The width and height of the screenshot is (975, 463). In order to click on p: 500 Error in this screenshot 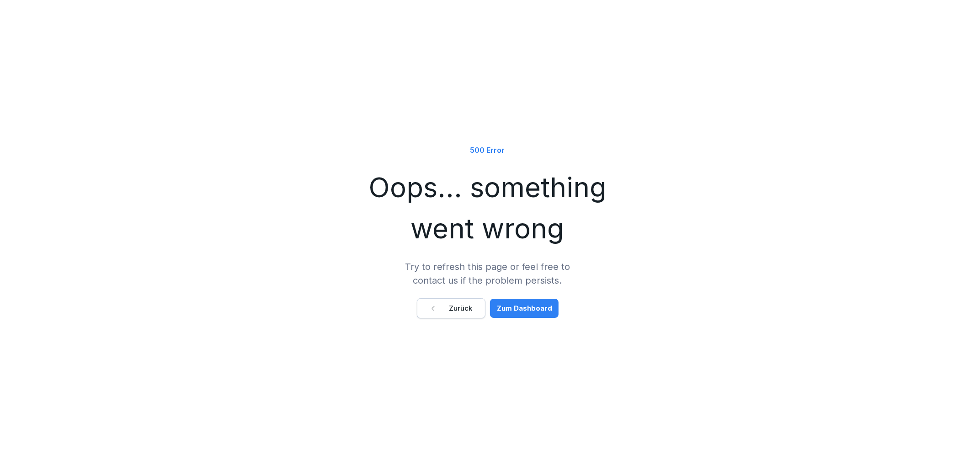, I will do `click(488, 150)`.